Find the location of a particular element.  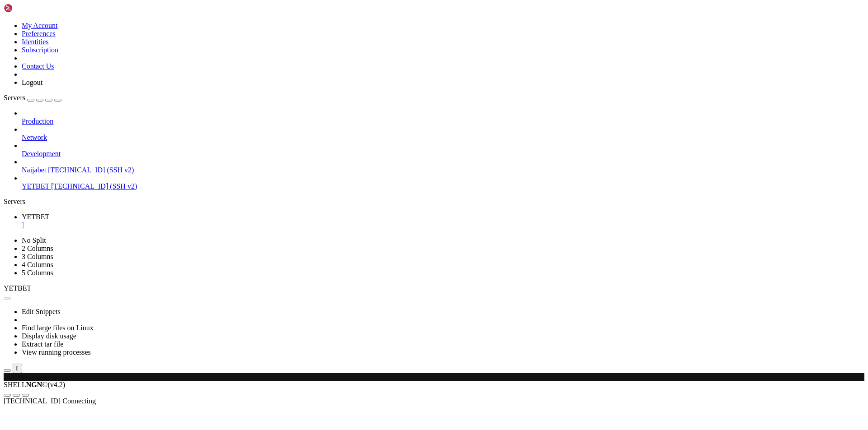

a: Subscription is located at coordinates (40, 50).